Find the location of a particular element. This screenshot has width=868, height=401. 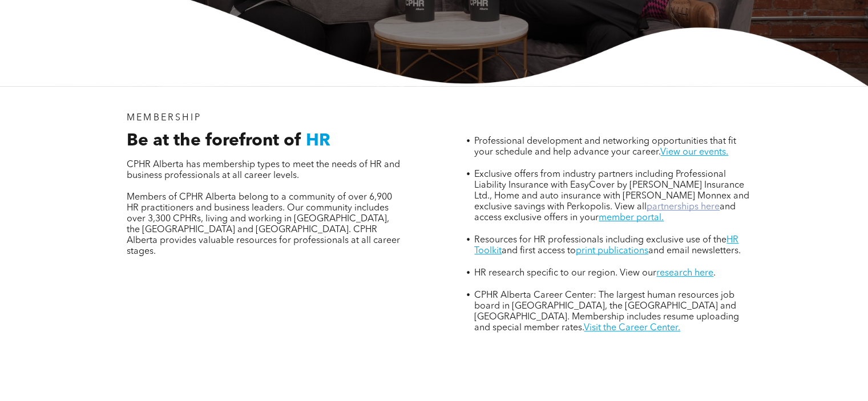

span: Exclusive offers from industry partners including Professional Liability Insurance with EasyCover... is located at coordinates (612, 190).